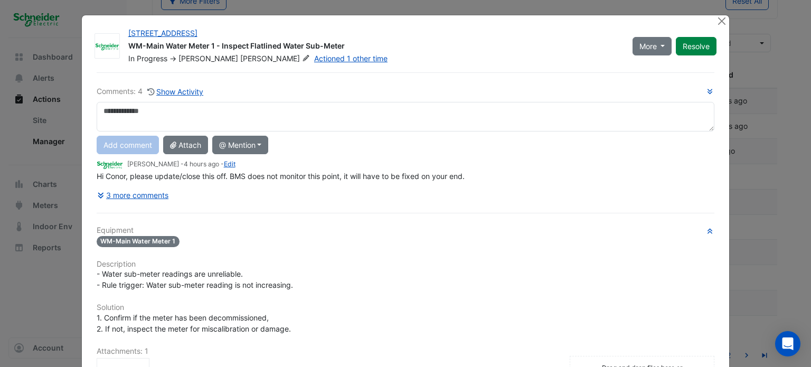  Describe the element at coordinates (350, 58) in the screenshot. I see `a: Actioned 1 other time` at that location.